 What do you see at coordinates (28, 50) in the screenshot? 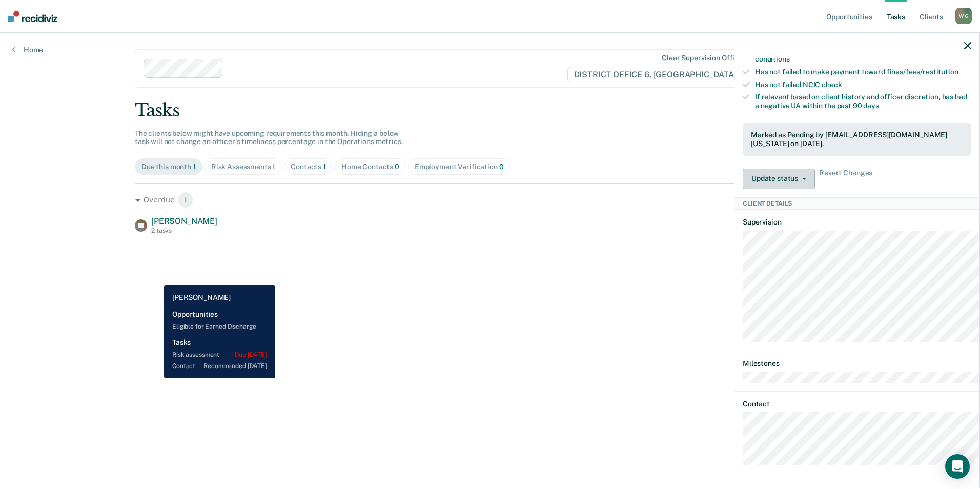
I see `a: Home` at bounding box center [28, 50].